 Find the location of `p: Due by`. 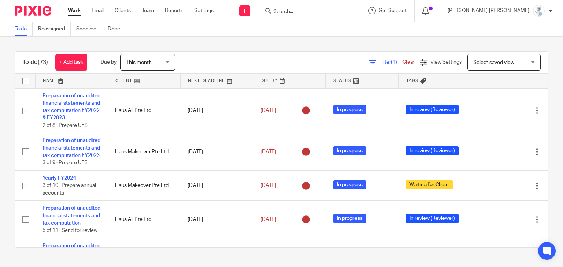

p: Due by is located at coordinates (108, 62).